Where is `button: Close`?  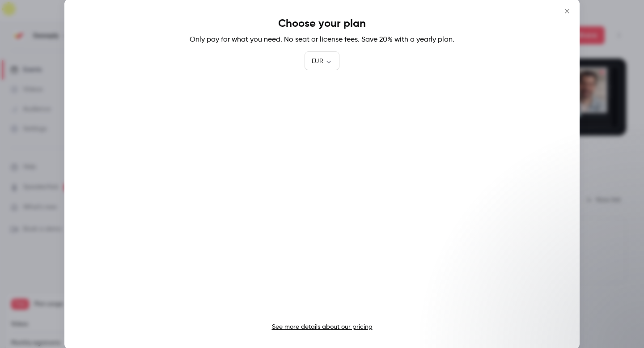 button: Close is located at coordinates (567, 11).